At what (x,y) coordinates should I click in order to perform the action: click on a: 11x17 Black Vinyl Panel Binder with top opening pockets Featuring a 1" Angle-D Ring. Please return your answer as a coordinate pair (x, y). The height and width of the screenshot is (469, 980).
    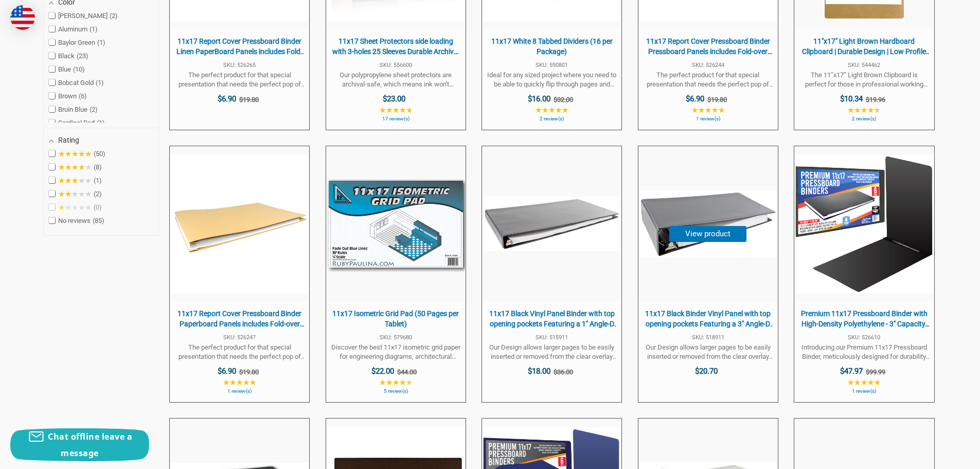
    Looking at the image, I should click on (552, 274).